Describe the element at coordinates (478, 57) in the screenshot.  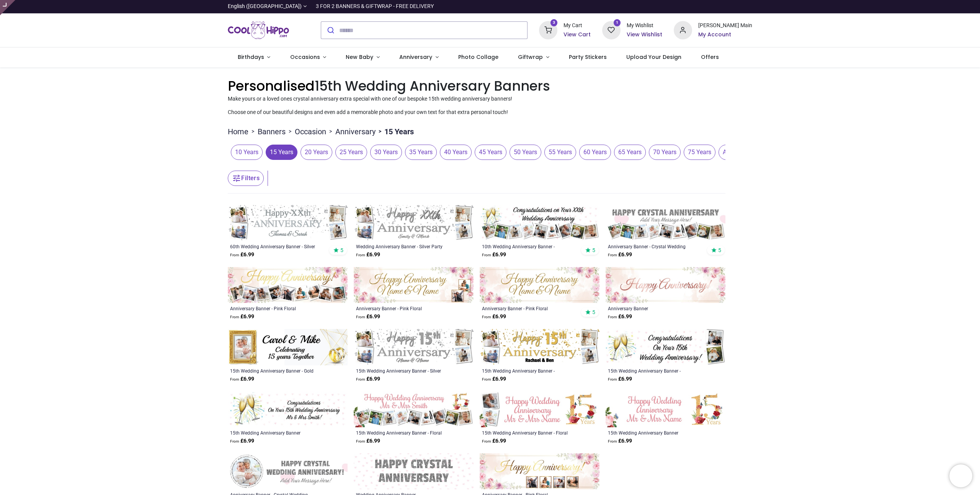
I see `span: Photo Collage` at that location.